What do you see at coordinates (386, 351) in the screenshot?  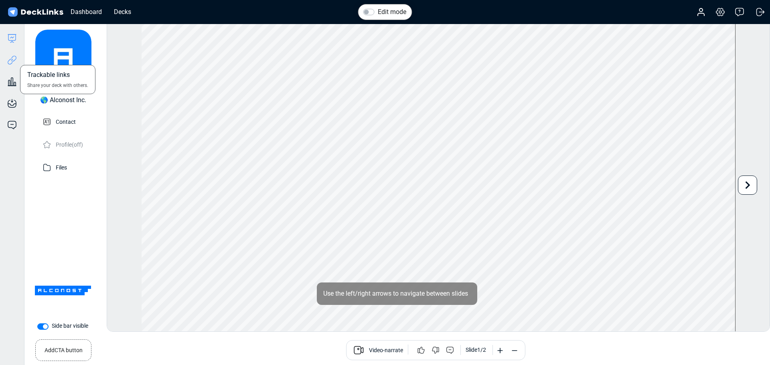 I see `span: Video-narrate` at bounding box center [386, 351].